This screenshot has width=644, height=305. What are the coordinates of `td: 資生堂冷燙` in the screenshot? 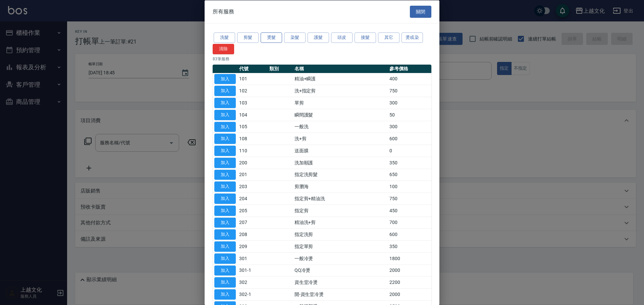 It's located at (340, 282).